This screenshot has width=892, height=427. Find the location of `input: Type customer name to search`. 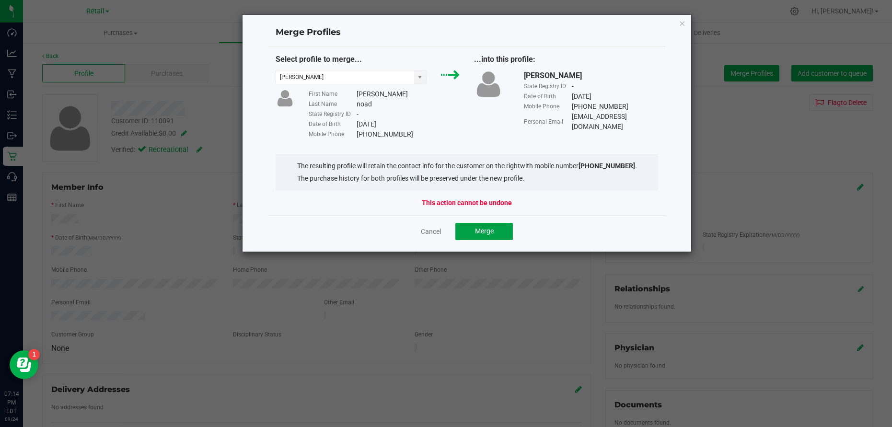

input: Type customer name to search is located at coordinates (345, 77).